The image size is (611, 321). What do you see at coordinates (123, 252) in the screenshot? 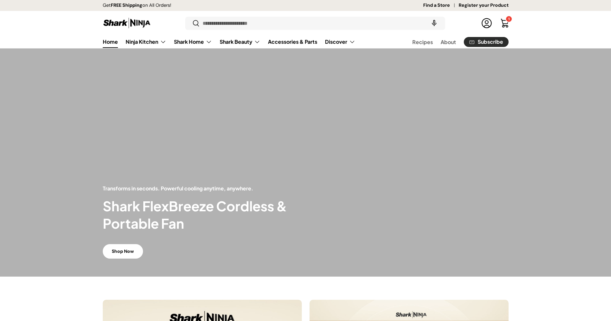
I see `a: Shop Now` at bounding box center [123, 252].